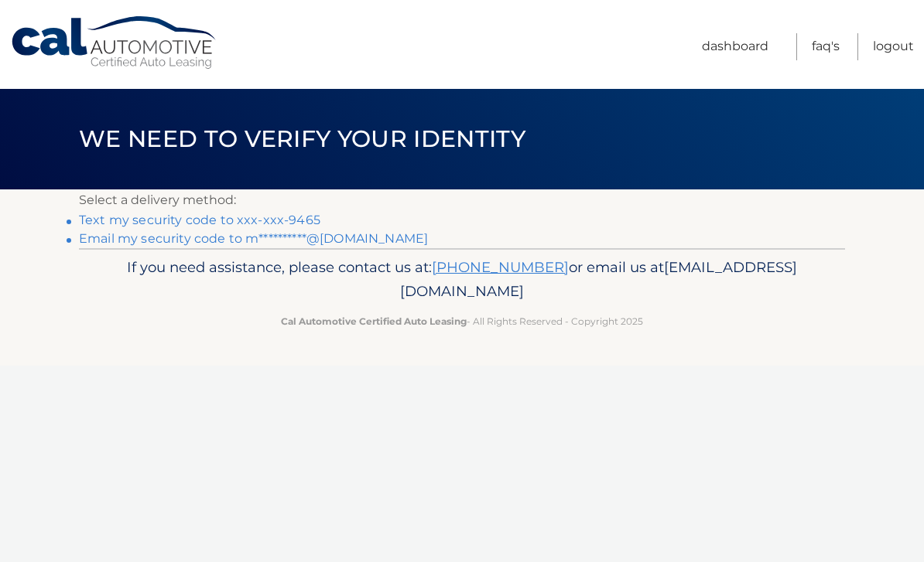  What do you see at coordinates (892, 46) in the screenshot?
I see `a: Logout` at bounding box center [892, 46].